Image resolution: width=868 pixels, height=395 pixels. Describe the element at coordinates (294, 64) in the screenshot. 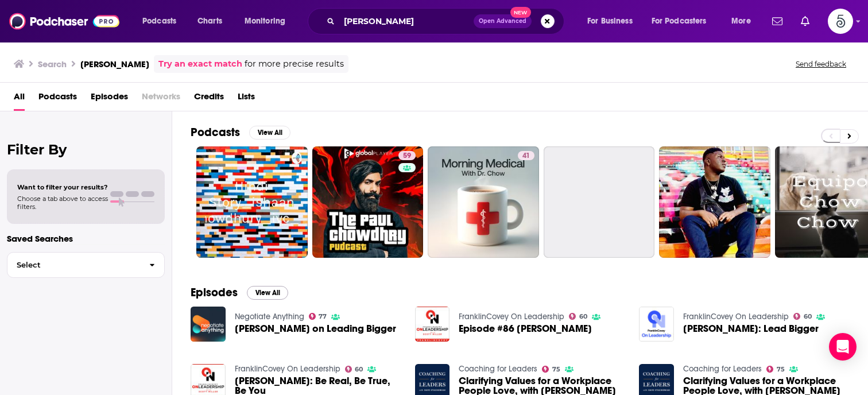

I see `span: for more precise results` at that location.